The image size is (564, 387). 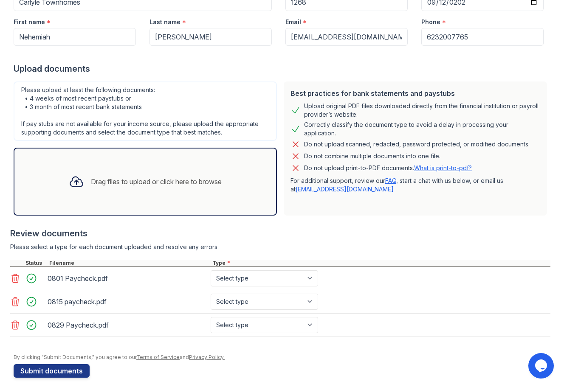 I want to click on label: Phone, so click(x=431, y=22).